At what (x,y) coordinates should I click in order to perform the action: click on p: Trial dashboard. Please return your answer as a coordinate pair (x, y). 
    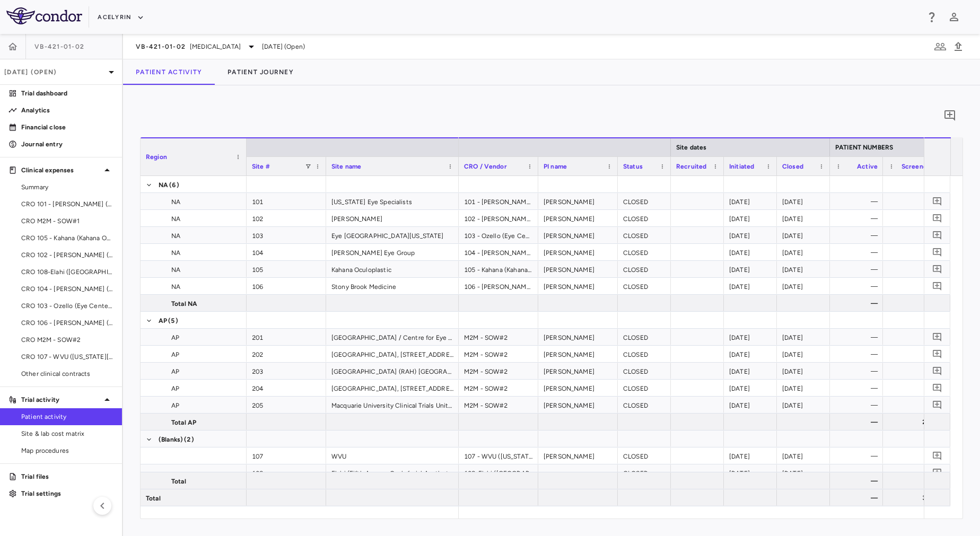
    Looking at the image, I should click on (67, 93).